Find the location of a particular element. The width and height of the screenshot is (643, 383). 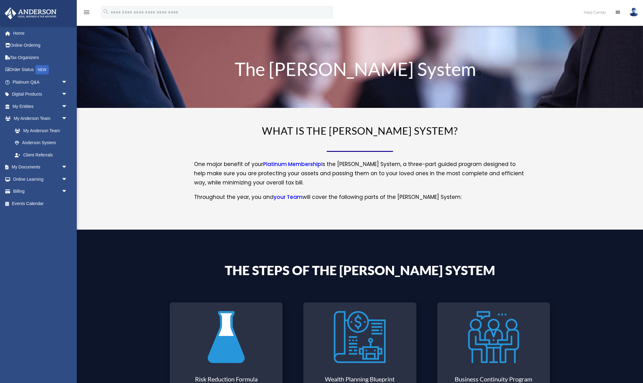

div: NEW is located at coordinates (42, 70).